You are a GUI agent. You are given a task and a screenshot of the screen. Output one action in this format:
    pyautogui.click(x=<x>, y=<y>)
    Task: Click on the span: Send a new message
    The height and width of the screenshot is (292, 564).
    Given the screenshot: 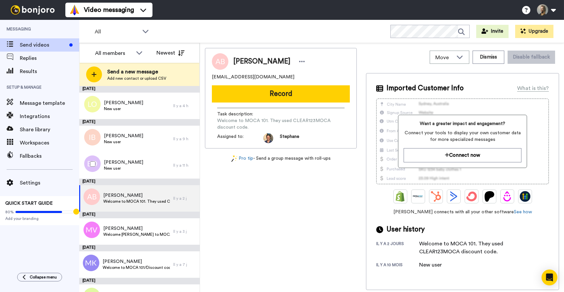 What is the action you would take?
    pyautogui.click(x=137, y=72)
    